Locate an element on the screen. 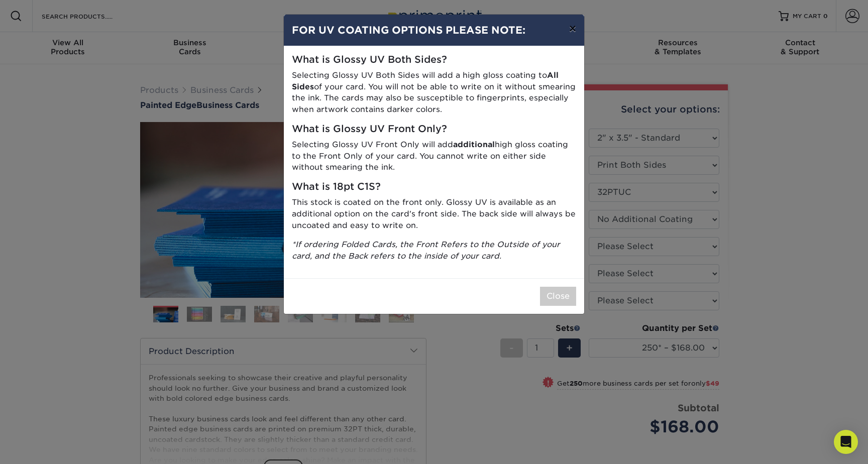 The image size is (868, 464). p: This stock is coated on the front only. Glossy UV is available as an additional option on the car... is located at coordinates (434, 214).